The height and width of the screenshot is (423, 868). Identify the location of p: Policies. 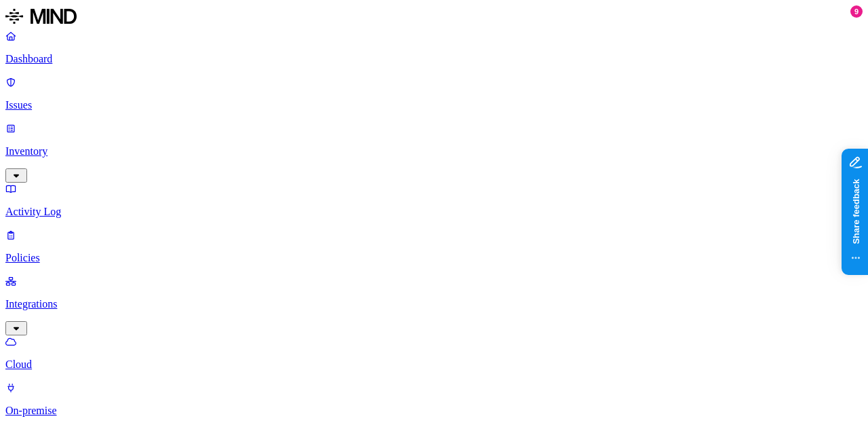
(434, 258).